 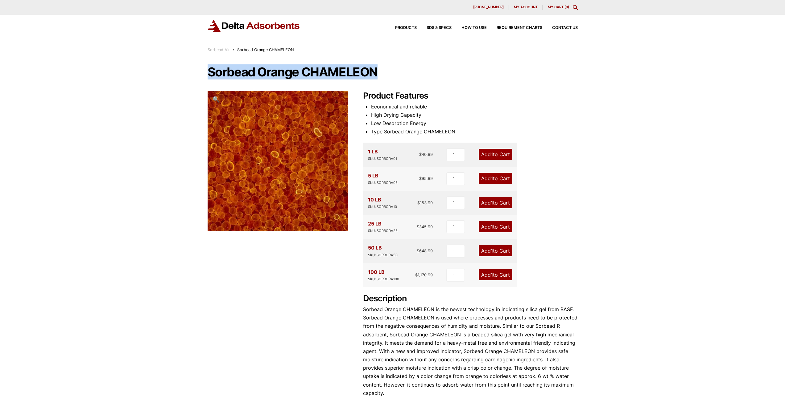 What do you see at coordinates (382, 203) in the screenshot?
I see `div: 10 LB` at bounding box center [382, 203].